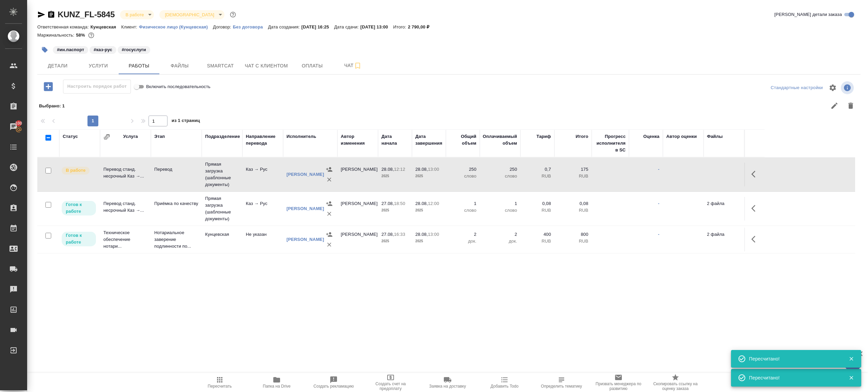  What do you see at coordinates (835, 106) in the screenshot?
I see `button: Редактировать` at bounding box center [835, 106].